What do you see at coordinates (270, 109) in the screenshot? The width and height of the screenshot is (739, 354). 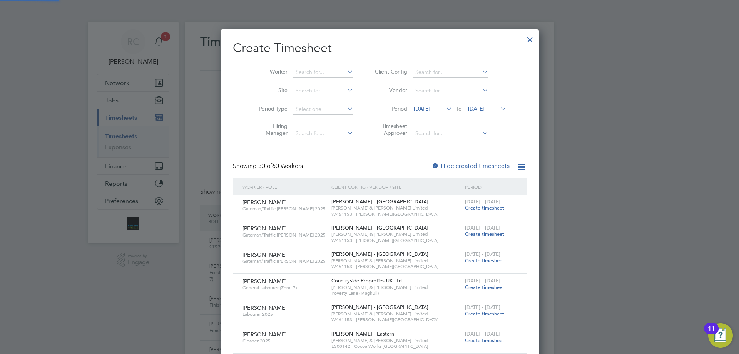 I see `label: Period Type` at bounding box center [270, 109].